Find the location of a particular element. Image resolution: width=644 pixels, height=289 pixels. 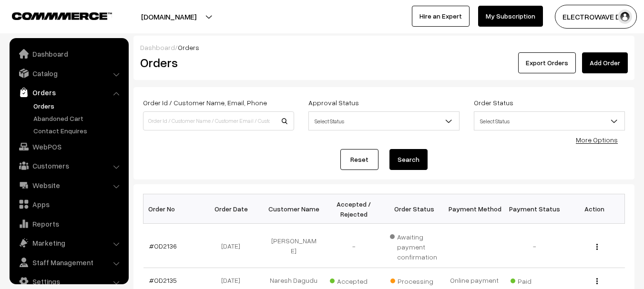

a: Add Order is located at coordinates (605, 63).